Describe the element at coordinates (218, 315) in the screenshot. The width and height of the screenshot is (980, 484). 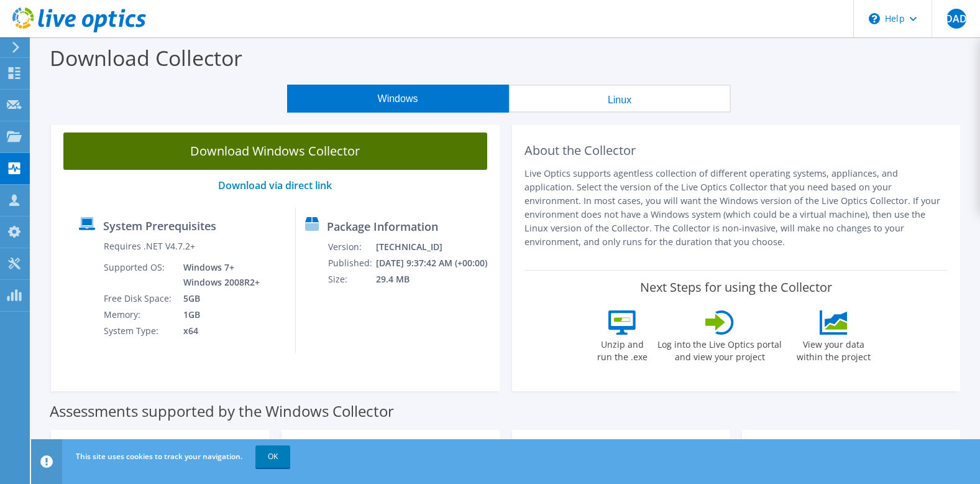
I see `td: 1GB` at that location.